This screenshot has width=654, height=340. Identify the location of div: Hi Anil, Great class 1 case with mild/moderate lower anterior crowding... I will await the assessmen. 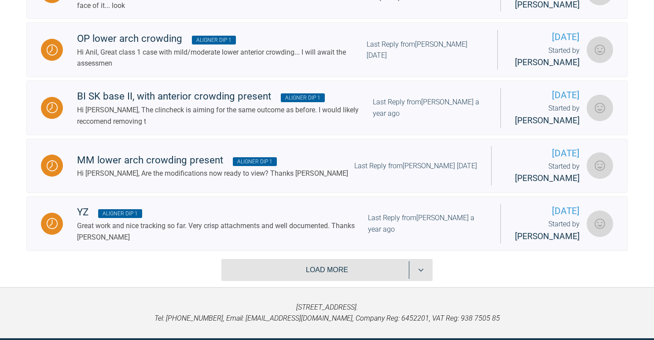
(222, 58).